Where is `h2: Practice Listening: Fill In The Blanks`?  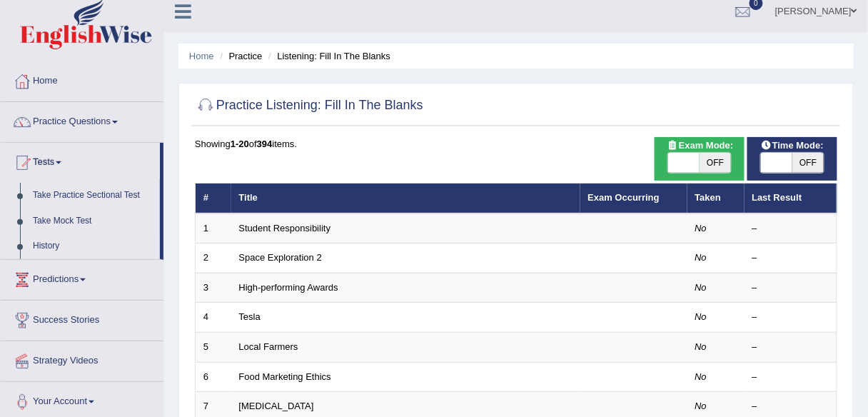 h2: Practice Listening: Fill In The Blanks is located at coordinates (309, 106).